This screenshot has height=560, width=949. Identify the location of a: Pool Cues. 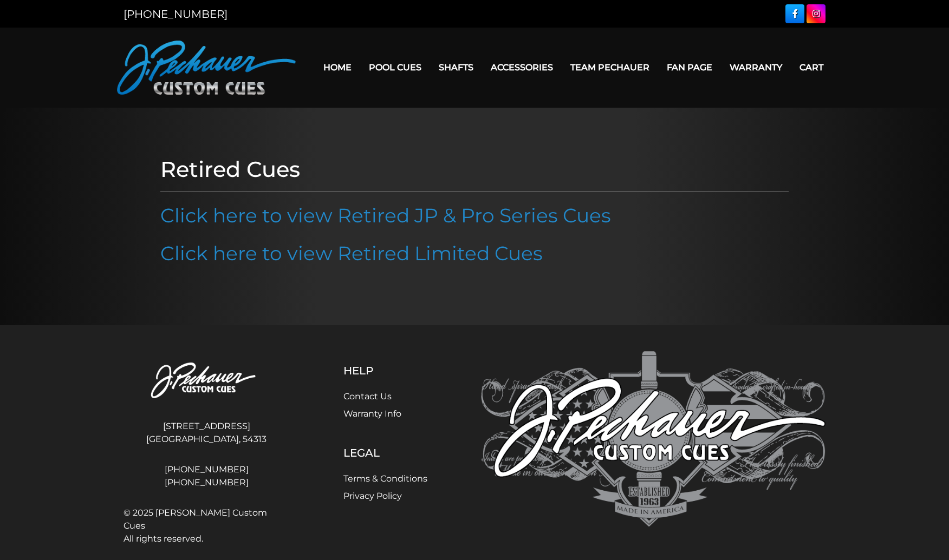
(395, 67).